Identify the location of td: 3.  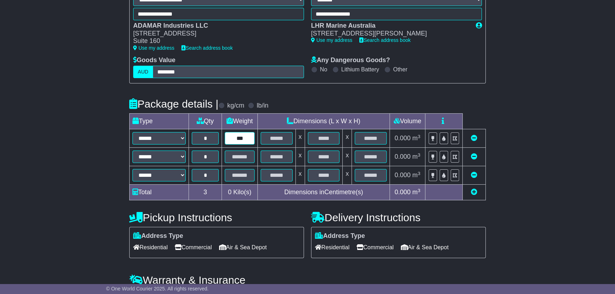
(205, 193).